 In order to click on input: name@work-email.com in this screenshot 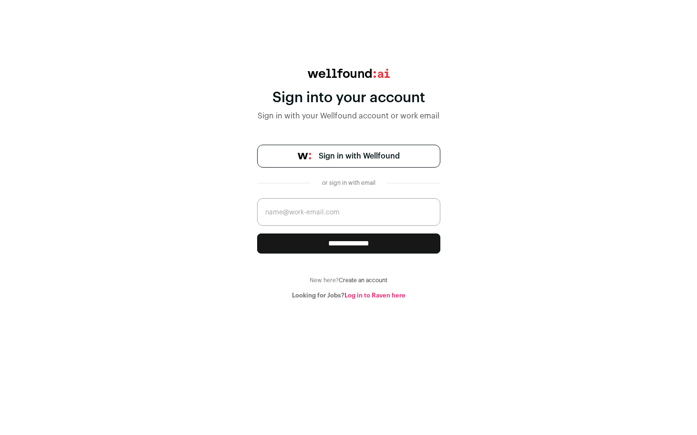, I will do `click(349, 212)`.